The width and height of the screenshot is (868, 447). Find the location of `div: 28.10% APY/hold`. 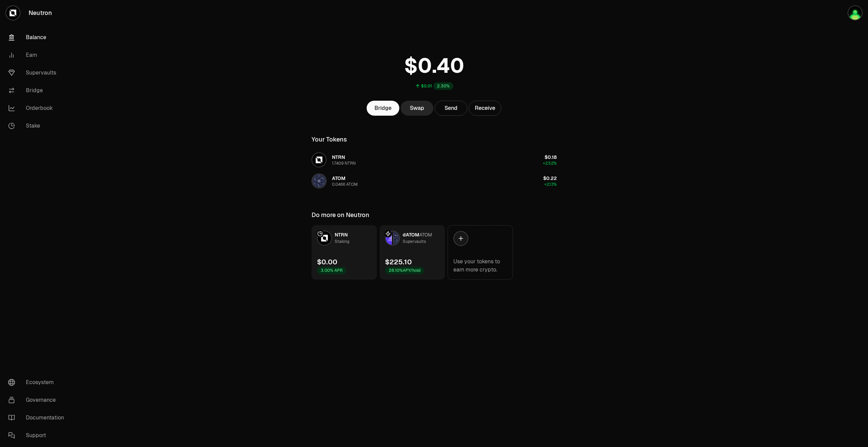

div: 28.10% APY/hold is located at coordinates (404, 270).